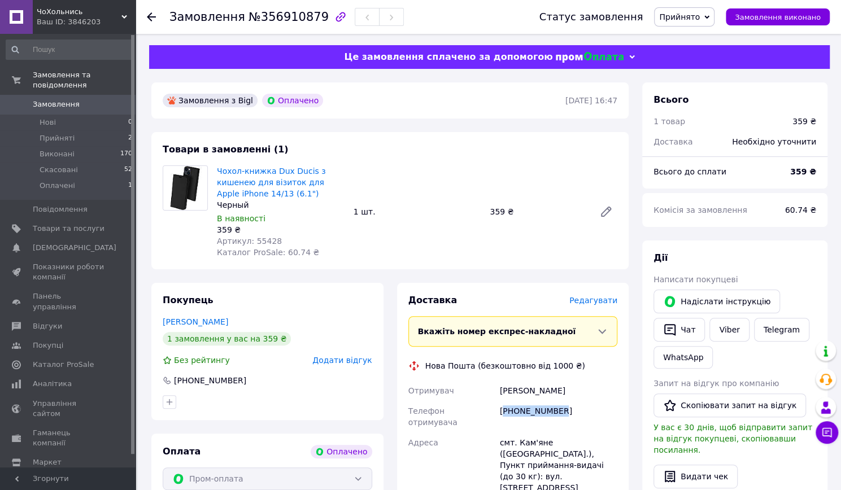 Image resolution: width=841 pixels, height=490 pixels. Describe the element at coordinates (342, 360) in the screenshot. I see `span: Додати відгук` at that location.